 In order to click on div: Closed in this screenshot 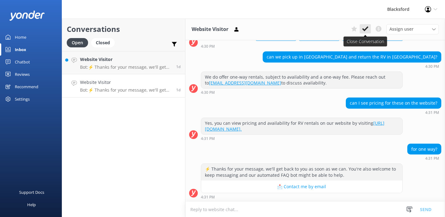, I will do `click(103, 43)`.